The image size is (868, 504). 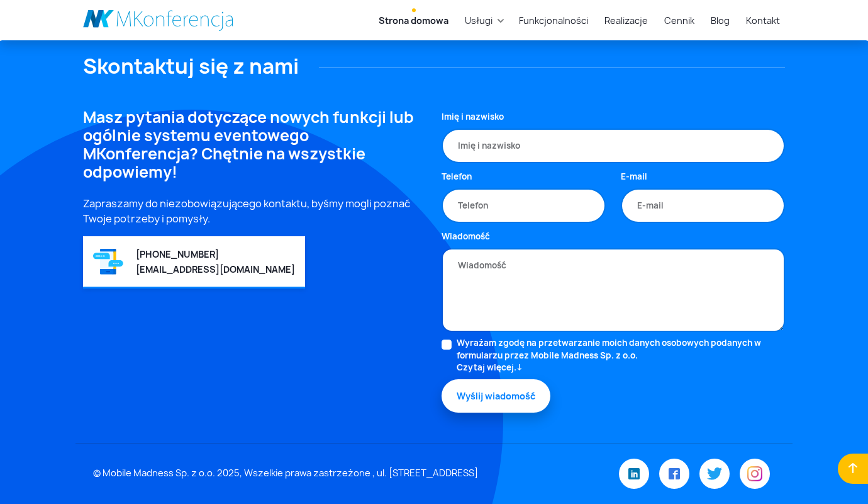 I want to click on input: Telefon, so click(x=524, y=206).